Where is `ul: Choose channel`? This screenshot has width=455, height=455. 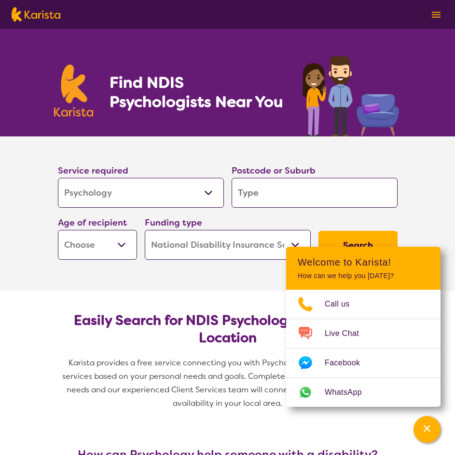
ul: Choose channel is located at coordinates (363, 348).